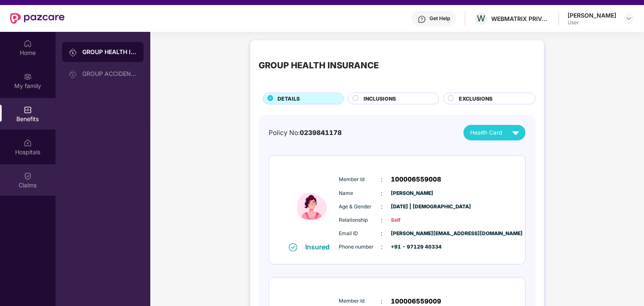  Describe the element at coordinates (494, 133) in the screenshot. I see `button: Health Card` at that location.